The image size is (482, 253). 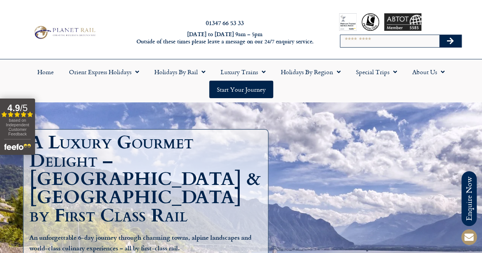 I want to click on a: Home, so click(x=45, y=72).